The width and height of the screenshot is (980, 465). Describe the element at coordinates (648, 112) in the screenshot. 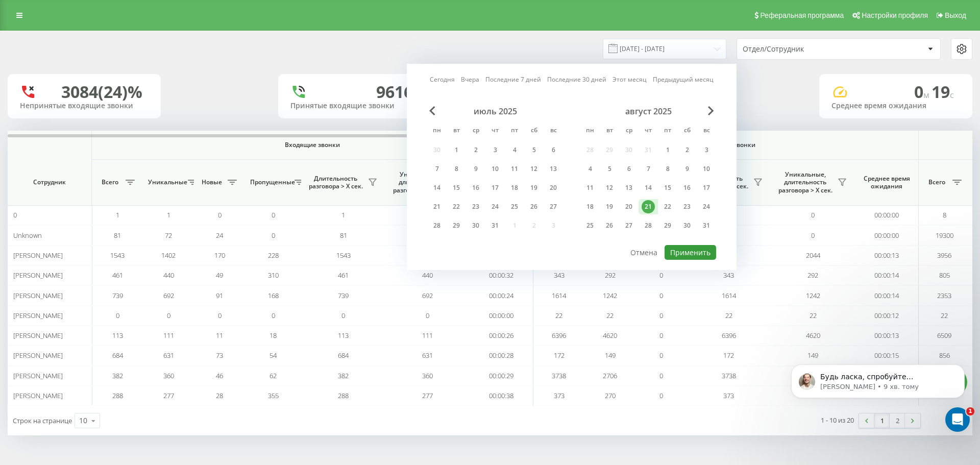

I see `div: август 2025` at that location.